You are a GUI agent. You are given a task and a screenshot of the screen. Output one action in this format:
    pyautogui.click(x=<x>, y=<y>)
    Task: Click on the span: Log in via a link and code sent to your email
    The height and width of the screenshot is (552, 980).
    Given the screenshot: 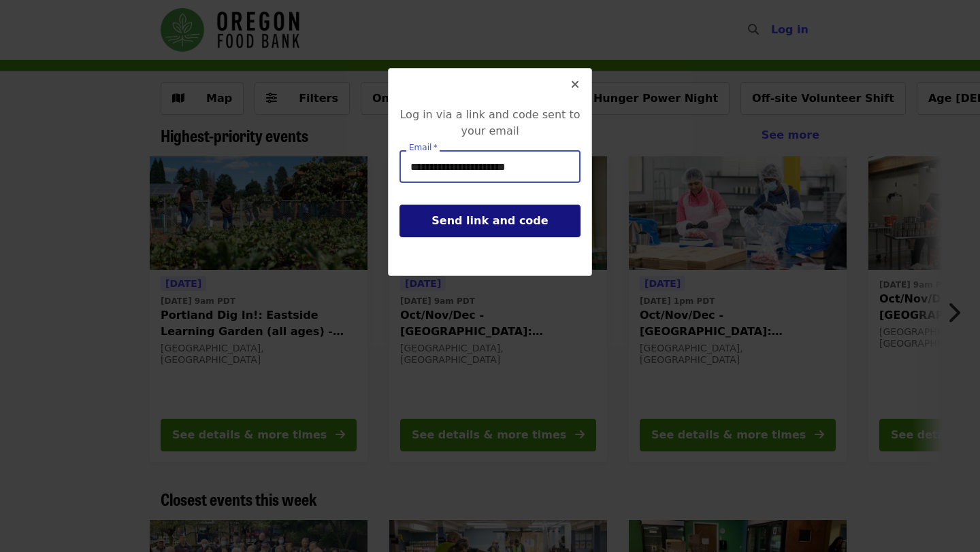 What is the action you would take?
    pyautogui.click(x=489, y=122)
    